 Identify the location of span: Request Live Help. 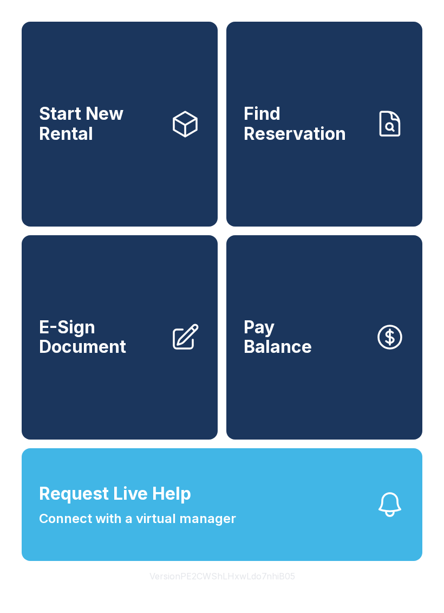
(115, 494).